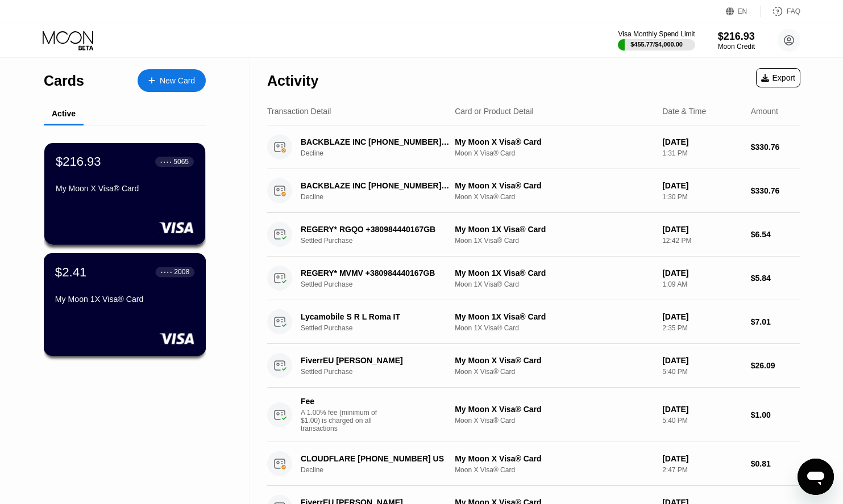 This screenshot has height=504, width=843. I want to click on div: Amount, so click(764, 111).